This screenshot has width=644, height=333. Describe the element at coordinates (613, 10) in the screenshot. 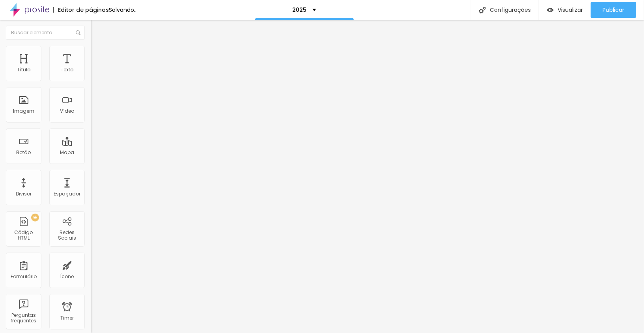

I see `span: Publicar` at that location.